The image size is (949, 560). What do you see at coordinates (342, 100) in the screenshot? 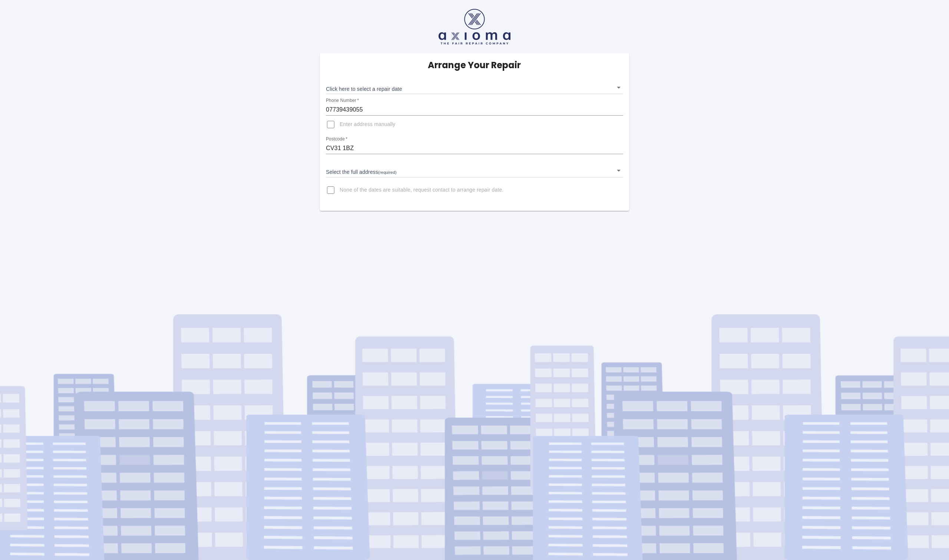
I see `label: Phone Number` at bounding box center [342, 100].